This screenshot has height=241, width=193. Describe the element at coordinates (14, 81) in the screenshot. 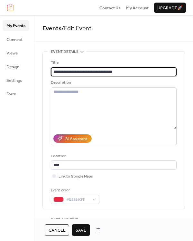

I see `span: Settings` at that location.